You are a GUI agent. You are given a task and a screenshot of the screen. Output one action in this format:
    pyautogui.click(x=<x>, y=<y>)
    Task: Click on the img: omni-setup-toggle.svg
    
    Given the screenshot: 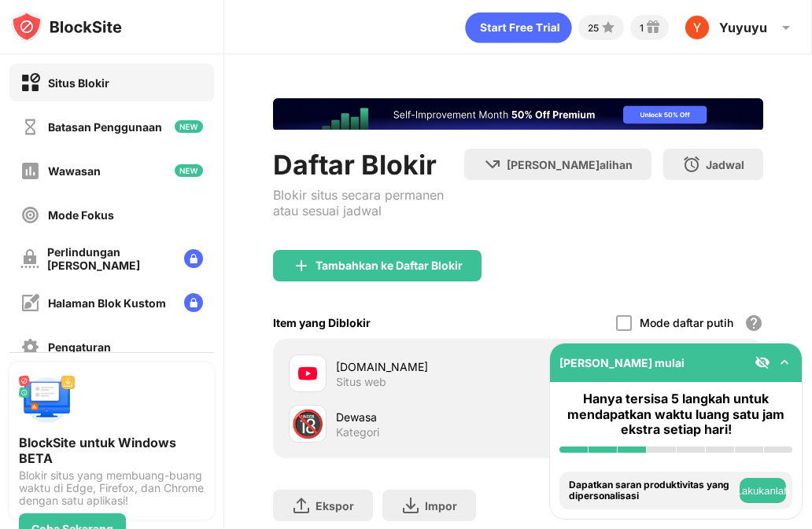 What is the action you would take?
    pyautogui.click(x=784, y=362)
    